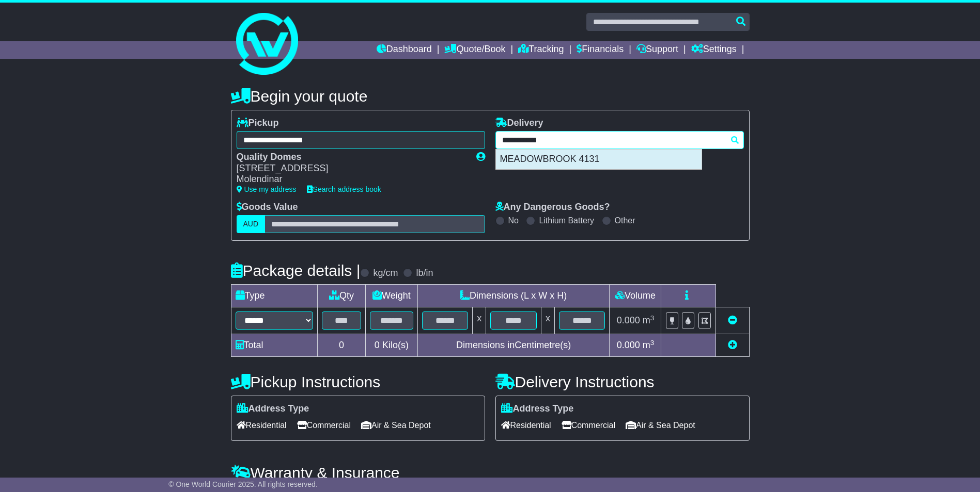  Describe the element at coordinates (344, 189) in the screenshot. I see `a: Search address book` at that location.